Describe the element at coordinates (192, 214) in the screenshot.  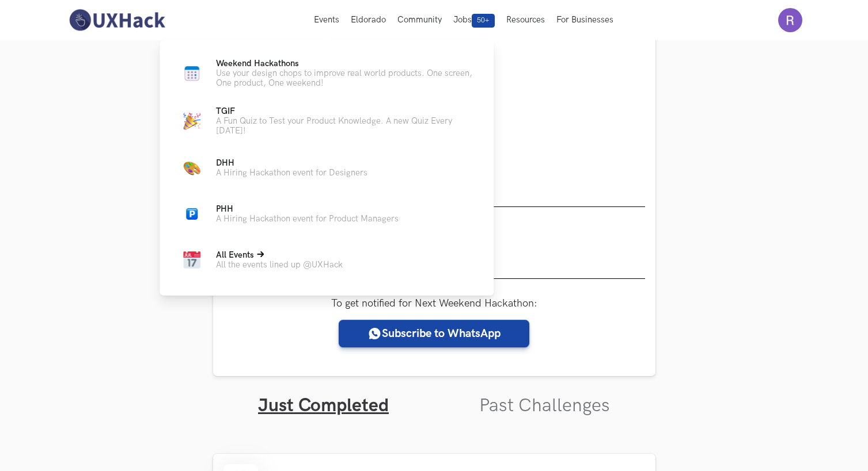
I see `img: Parking` at that location.